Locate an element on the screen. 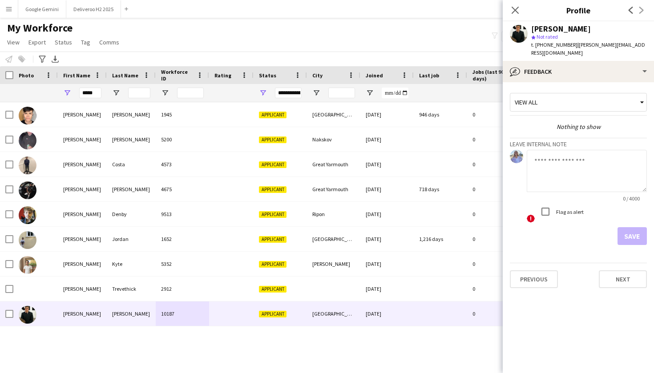  a: Tag is located at coordinates (85, 42).